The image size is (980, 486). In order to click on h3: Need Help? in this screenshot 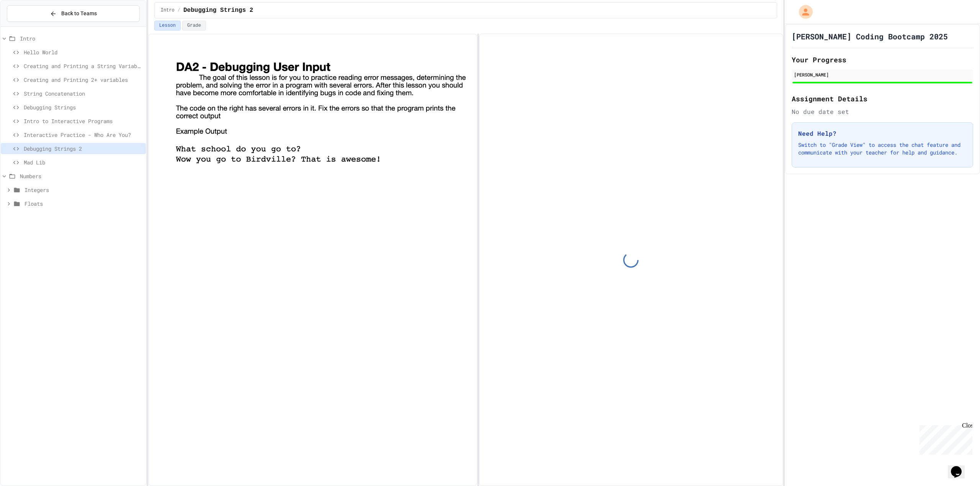, I will do `click(882, 133)`.